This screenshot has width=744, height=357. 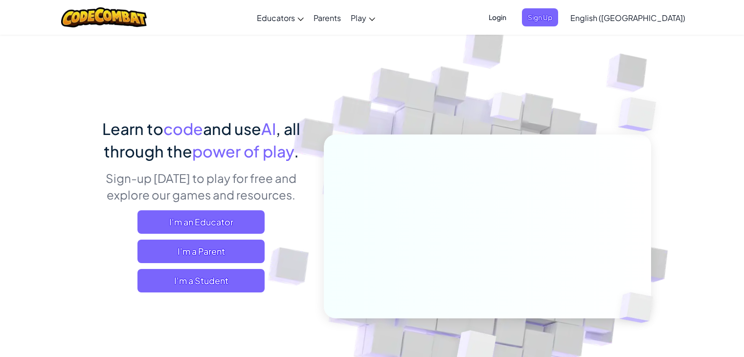 What do you see at coordinates (363, 18) in the screenshot?
I see `a: Play` at bounding box center [363, 18].